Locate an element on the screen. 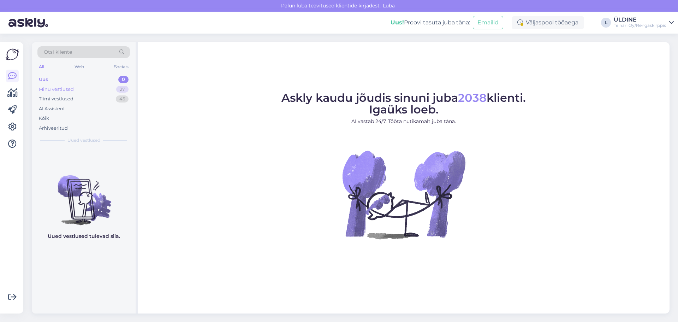  b: Uus! is located at coordinates (397, 22).